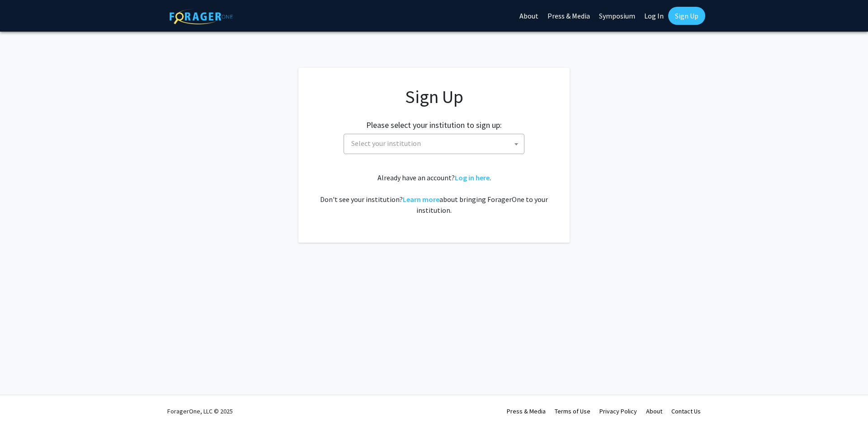  What do you see at coordinates (686, 411) in the screenshot?
I see `a: Contact Us` at bounding box center [686, 411].